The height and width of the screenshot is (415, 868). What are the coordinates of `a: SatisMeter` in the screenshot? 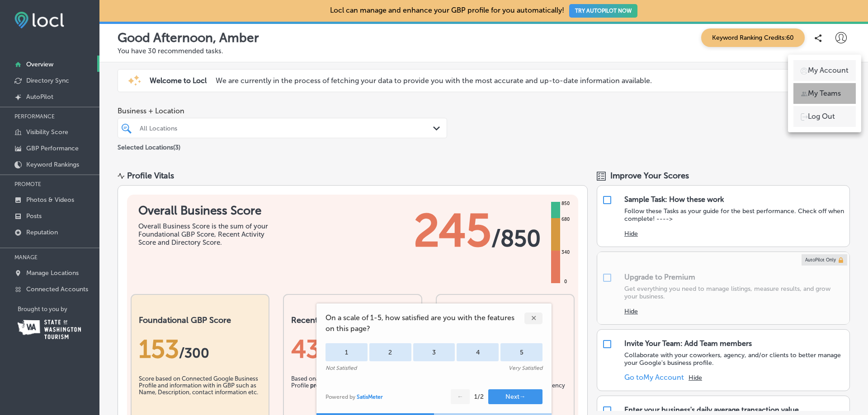 It's located at (370, 397).